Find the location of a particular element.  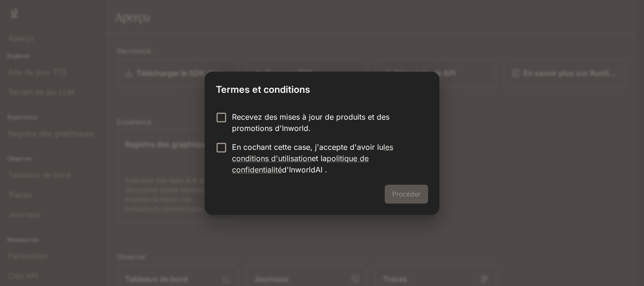

font: d'InworldAI . is located at coordinates (304, 170).